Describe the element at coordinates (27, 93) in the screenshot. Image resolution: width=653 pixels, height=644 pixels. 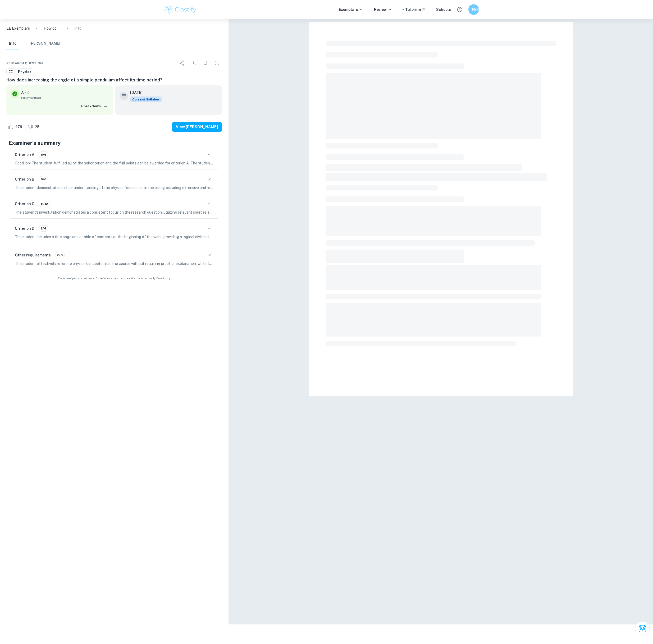
I see `a: Grade fully verified` at that location.